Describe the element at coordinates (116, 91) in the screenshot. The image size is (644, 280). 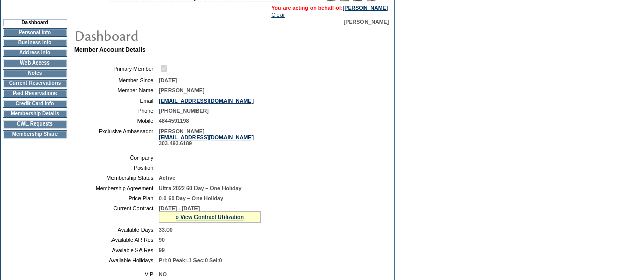
I see `td: Member Name:` at that location.